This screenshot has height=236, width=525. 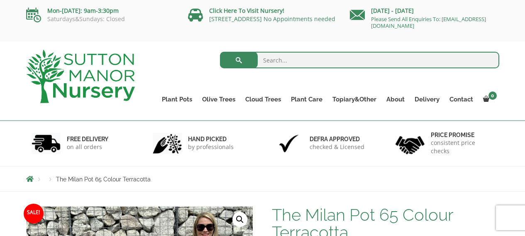 What do you see at coordinates (167, 144) in the screenshot?
I see `img: 2.jpg` at bounding box center [167, 144].